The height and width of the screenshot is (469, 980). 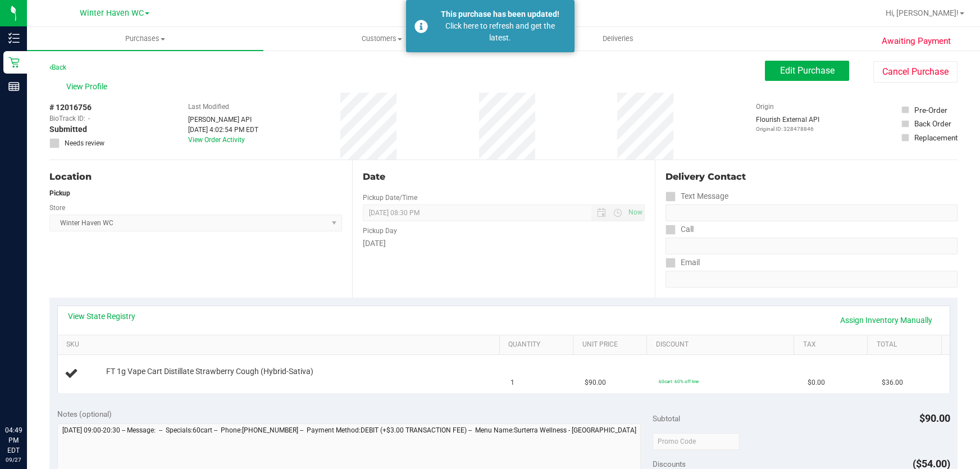 What do you see at coordinates (102, 317) in the screenshot?
I see `a: View State Registry` at bounding box center [102, 317].